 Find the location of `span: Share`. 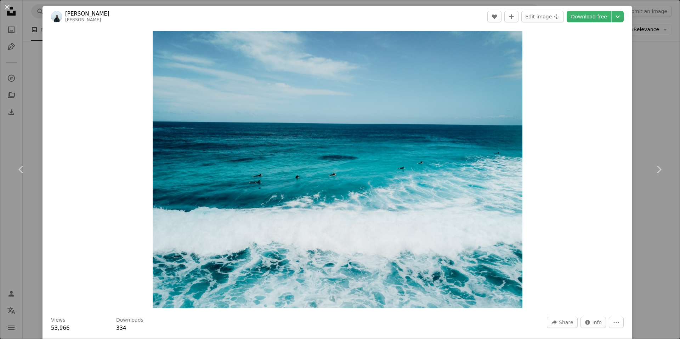

span: Share is located at coordinates (566, 322).